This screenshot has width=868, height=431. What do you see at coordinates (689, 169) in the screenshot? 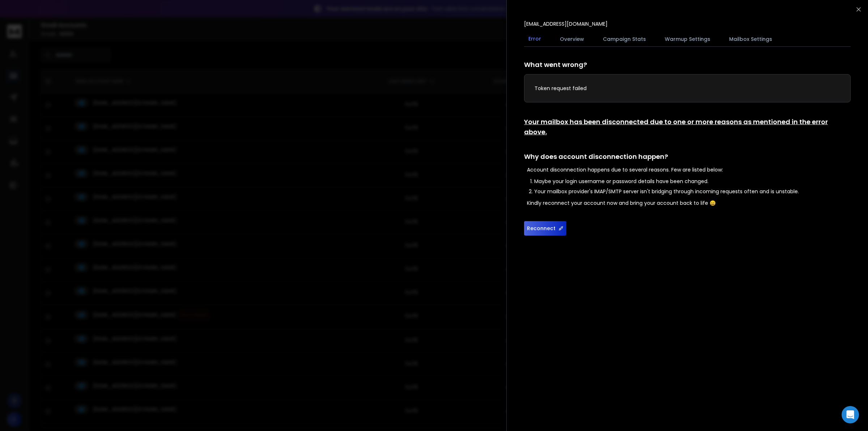
I see `p: Account disconnection happens due to several reasons. Few are listed below:` at bounding box center [689, 169].